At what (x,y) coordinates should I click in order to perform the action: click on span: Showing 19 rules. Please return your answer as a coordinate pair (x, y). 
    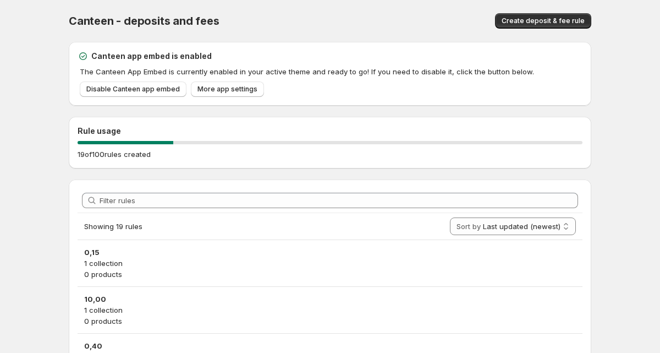
    Looking at the image, I should click on (113, 226).